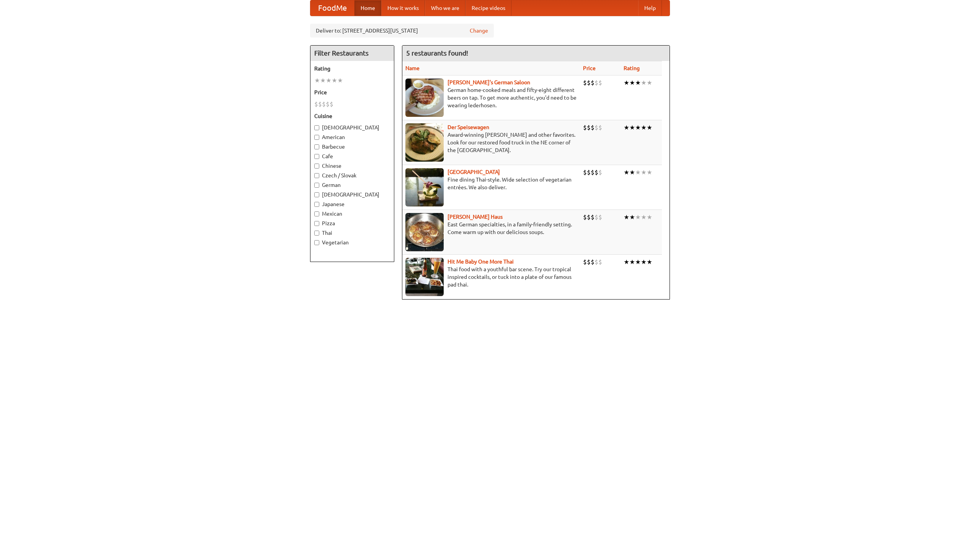 The height and width of the screenshot is (542, 980). What do you see at coordinates (425, 232) in the screenshot?
I see `img: kohlhaus.jpg` at bounding box center [425, 232].